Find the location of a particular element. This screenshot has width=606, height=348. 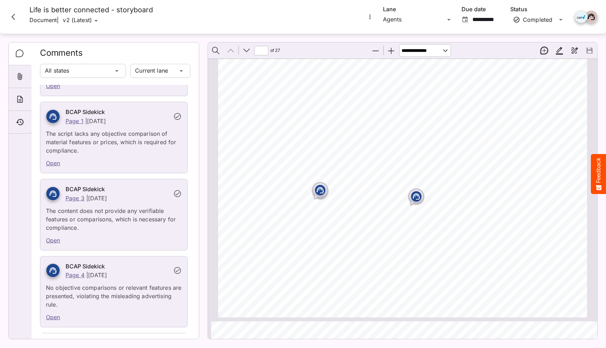

div: All states is located at coordinates (76, 71).